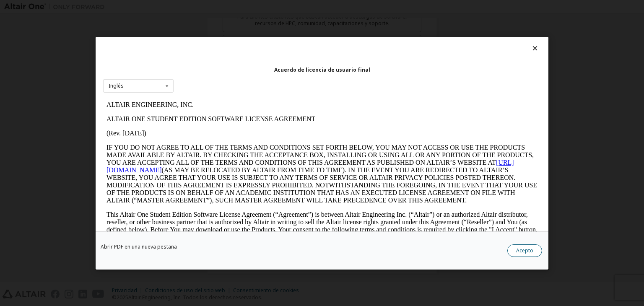 The image size is (644, 306). Describe the element at coordinates (219, 7) in the screenshot. I see `p: ALTAIR ENGINEERING, INC.` at that location.